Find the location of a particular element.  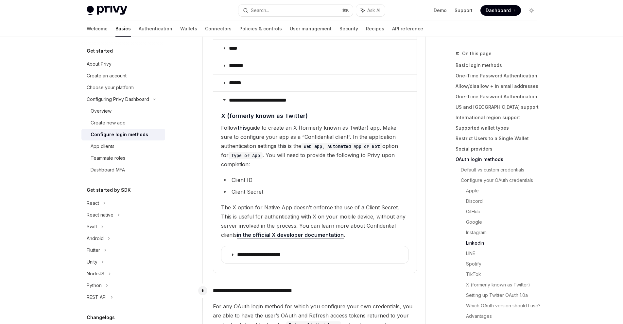

span: X (formerly known as Twitter) is located at coordinates (264, 116).